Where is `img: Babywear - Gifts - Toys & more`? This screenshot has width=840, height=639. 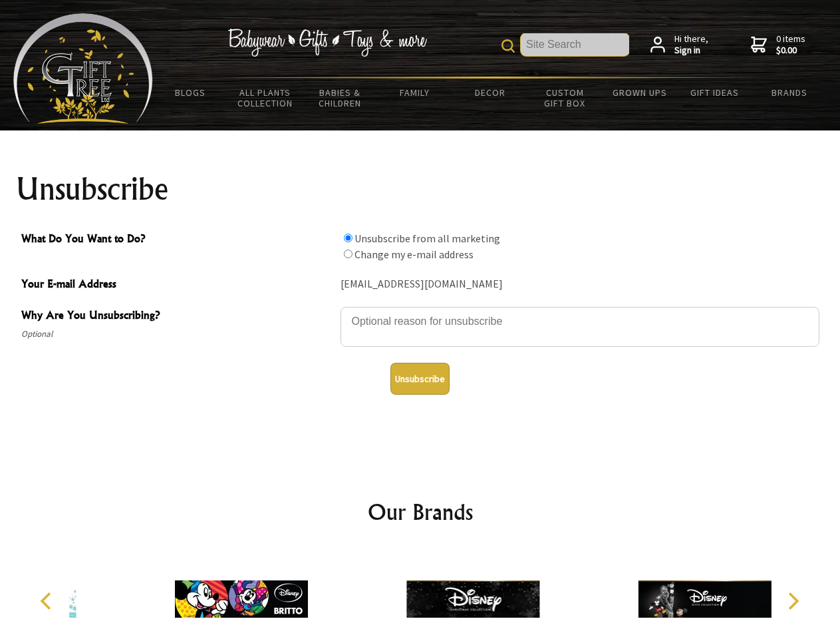
img: Babywear - Gifts - Toys & more is located at coordinates (327, 42).